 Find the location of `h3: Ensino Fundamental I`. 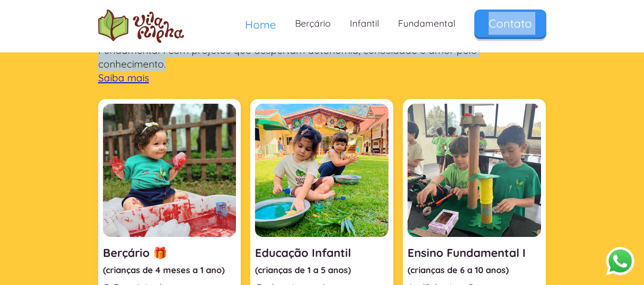

h3: Ensino Fundamental I is located at coordinates (474, 253).